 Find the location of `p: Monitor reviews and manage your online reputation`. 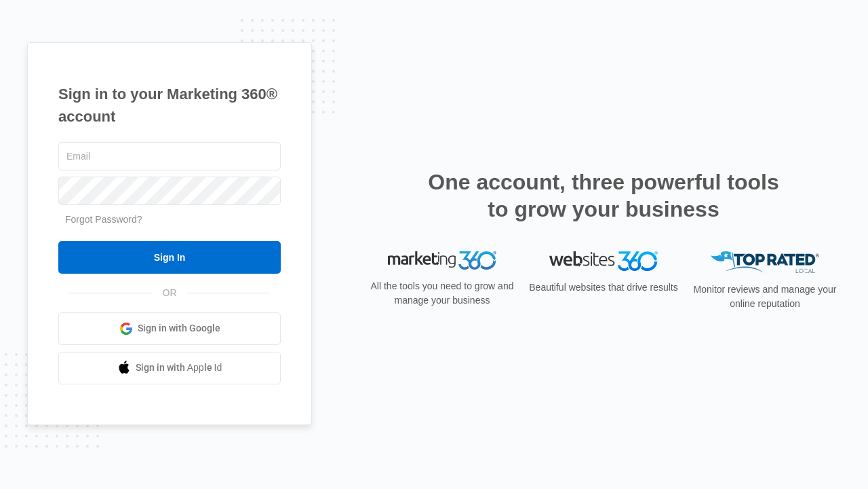

p: Monitor reviews and manage your online reputation is located at coordinates (765, 297).